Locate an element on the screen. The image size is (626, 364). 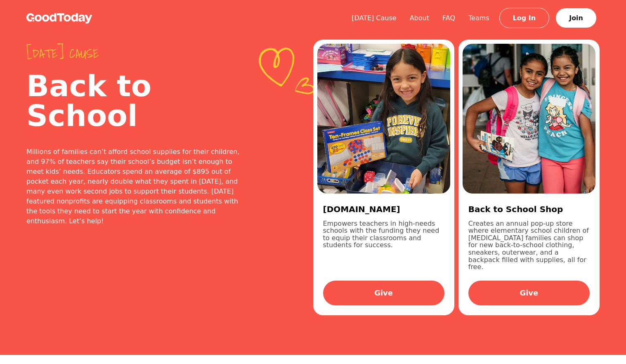
a: About is located at coordinates (419, 18).